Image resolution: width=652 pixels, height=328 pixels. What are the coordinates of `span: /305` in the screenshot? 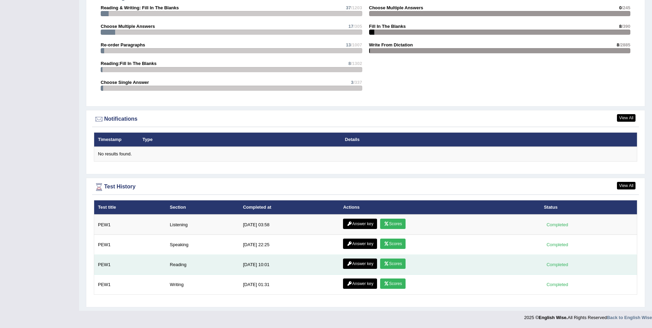 It's located at (358, 26).